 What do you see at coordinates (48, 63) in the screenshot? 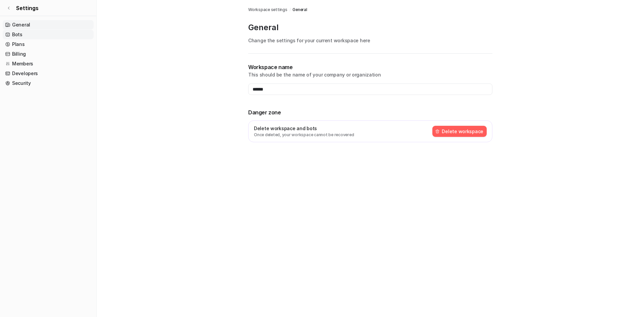
I see `a: Members` at bounding box center [48, 63].